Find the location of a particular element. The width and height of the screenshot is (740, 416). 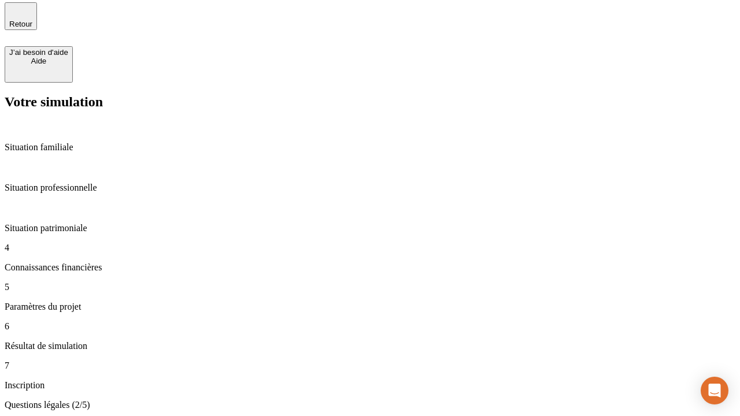

p: Résultat de simulation is located at coordinates (370, 346).